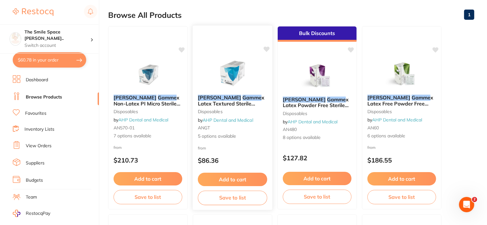  I want to click on img: Restocq Logo, so click(33, 12).